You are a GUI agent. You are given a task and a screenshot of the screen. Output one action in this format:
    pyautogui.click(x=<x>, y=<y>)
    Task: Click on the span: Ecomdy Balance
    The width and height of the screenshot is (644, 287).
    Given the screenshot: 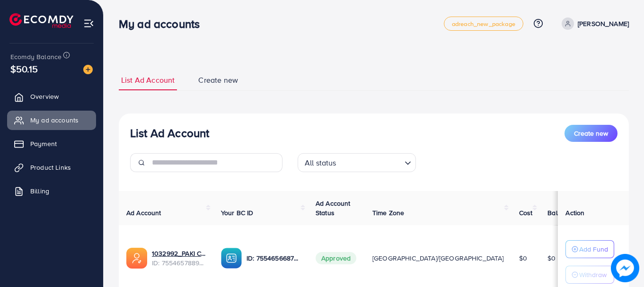 What is the action you would take?
    pyautogui.click(x=36, y=57)
    